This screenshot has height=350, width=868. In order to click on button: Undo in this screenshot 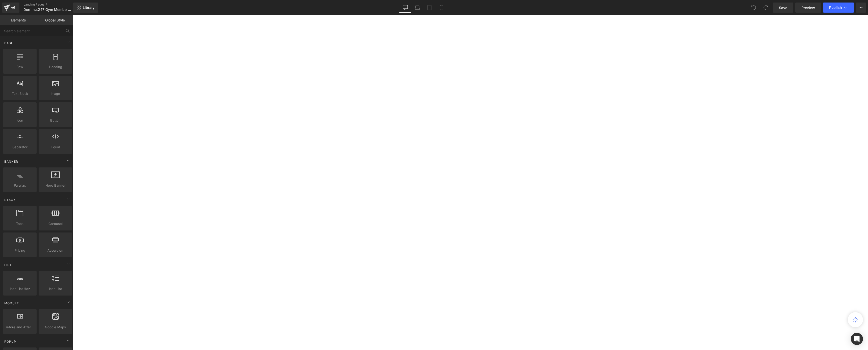, I will do `click(754, 8)`.